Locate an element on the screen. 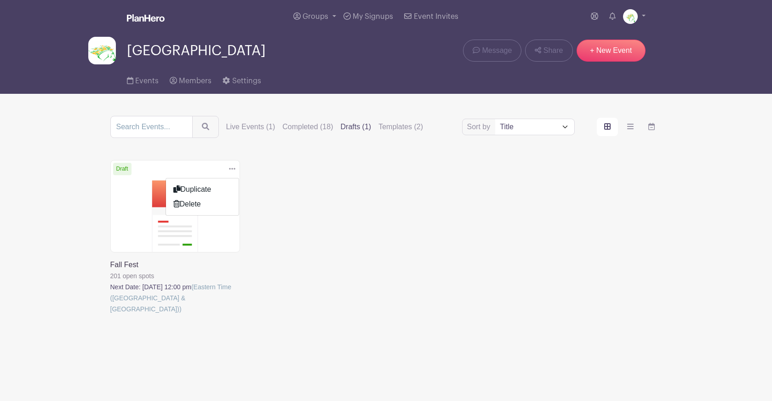 The image size is (772, 401). div: order and view is located at coordinates (630, 127).